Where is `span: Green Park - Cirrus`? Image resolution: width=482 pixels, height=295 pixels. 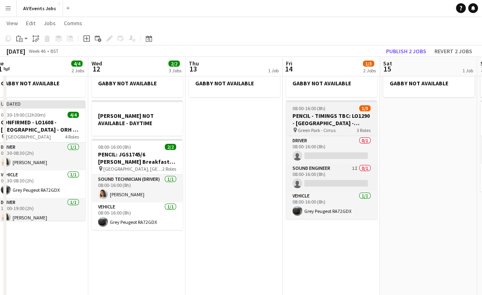 span: Green Park - Cirrus is located at coordinates (317, 130).